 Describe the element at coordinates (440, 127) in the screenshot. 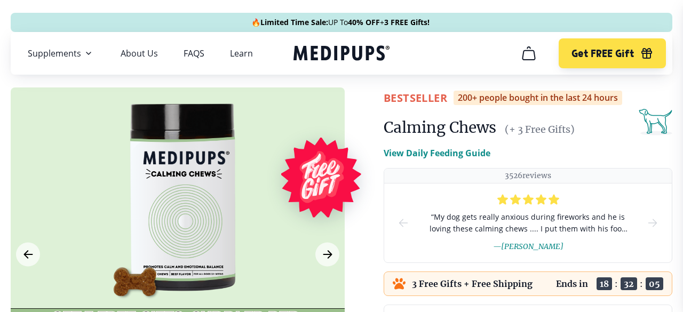

I see `h1: Calming Chews` at that location.